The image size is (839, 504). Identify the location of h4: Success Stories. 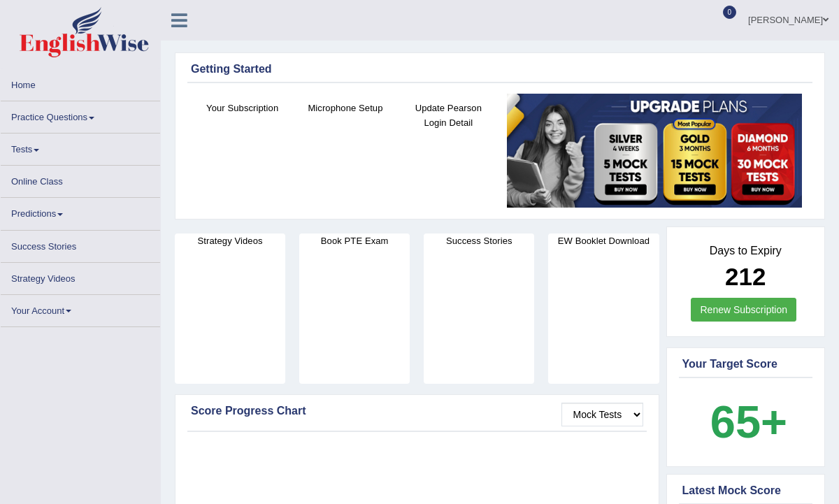
(479, 240).